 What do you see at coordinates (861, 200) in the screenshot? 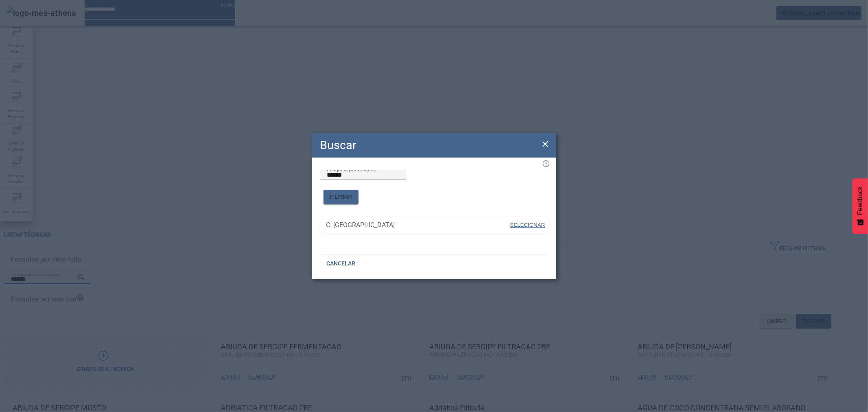
I see `span: Feedback` at bounding box center [861, 200].